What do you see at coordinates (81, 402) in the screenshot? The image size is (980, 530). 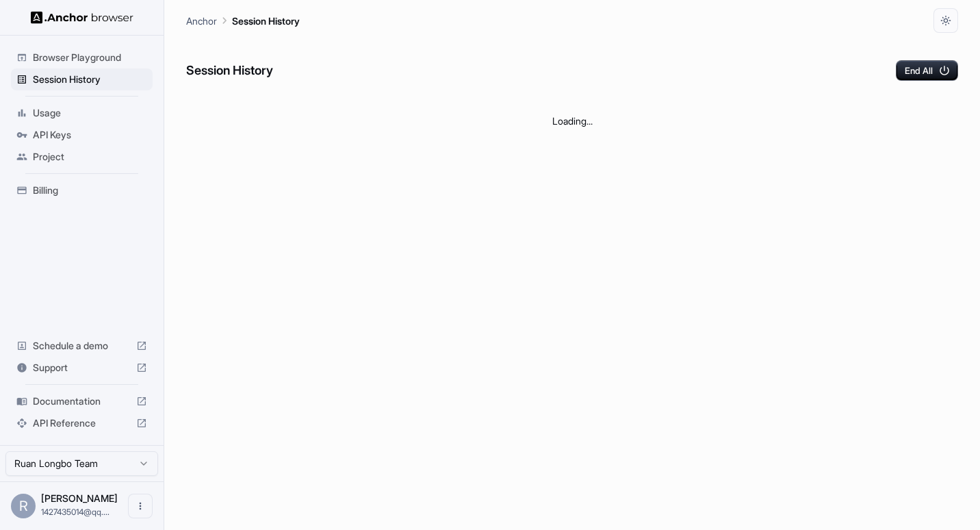 I see `span: Documentation` at bounding box center [81, 402].